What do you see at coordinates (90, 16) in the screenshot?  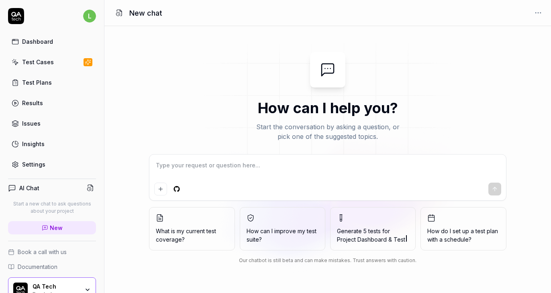 I see `button: l` at bounding box center [90, 16].